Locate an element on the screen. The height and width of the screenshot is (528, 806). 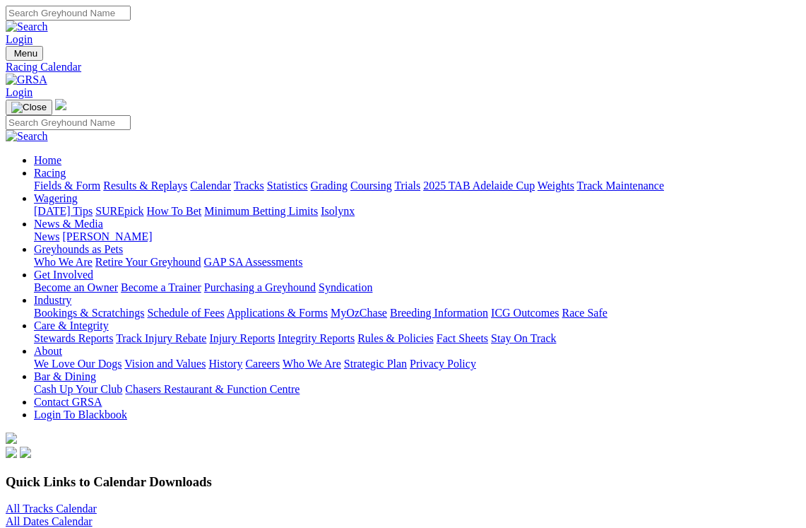
a: SUREpick is located at coordinates (119, 211).